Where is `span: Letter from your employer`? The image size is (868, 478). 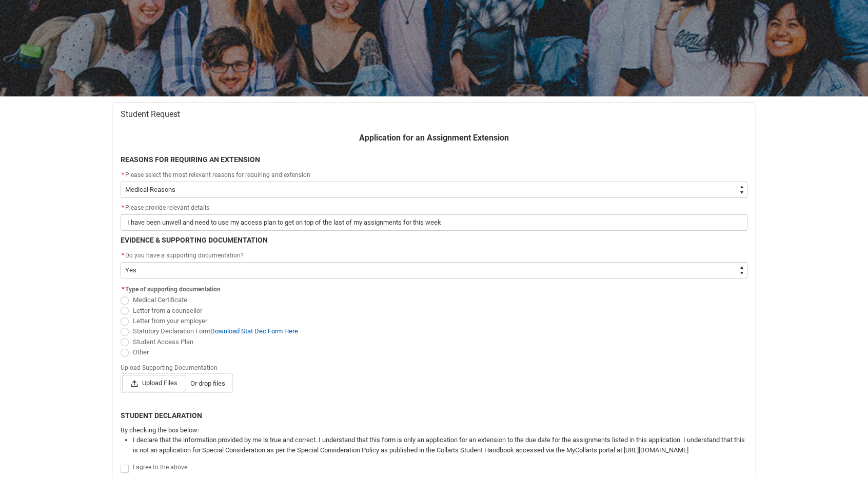
span: Letter from your employer is located at coordinates (170, 321).